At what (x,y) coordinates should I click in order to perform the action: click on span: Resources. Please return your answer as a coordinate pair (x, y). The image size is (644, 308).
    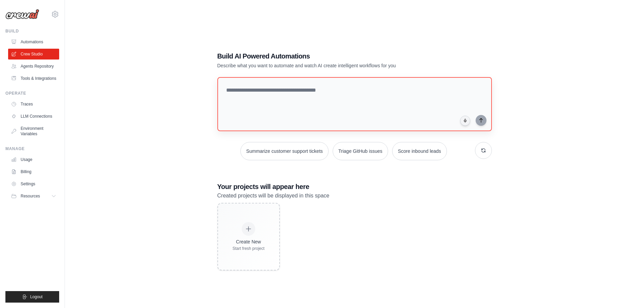
    Looking at the image, I should click on (30, 196).